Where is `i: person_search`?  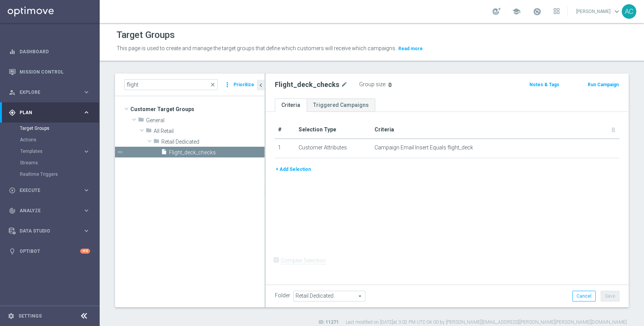 i: person_search is located at coordinates (12, 93).